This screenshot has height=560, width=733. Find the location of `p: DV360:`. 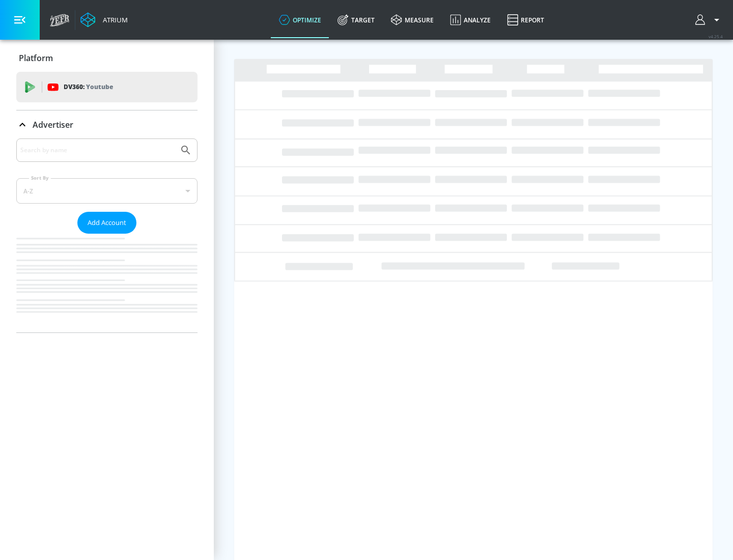

p: DV360: is located at coordinates (88, 87).